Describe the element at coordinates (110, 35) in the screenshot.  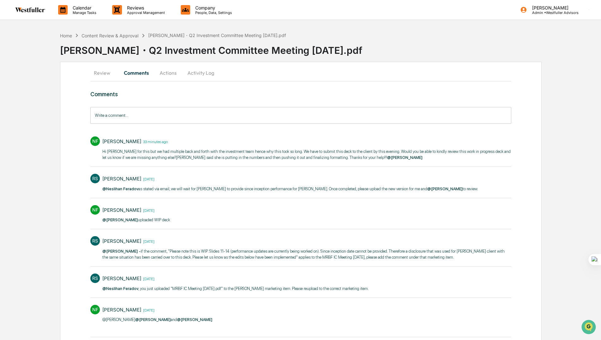
I see `div: Content Review & Approval` at that location.